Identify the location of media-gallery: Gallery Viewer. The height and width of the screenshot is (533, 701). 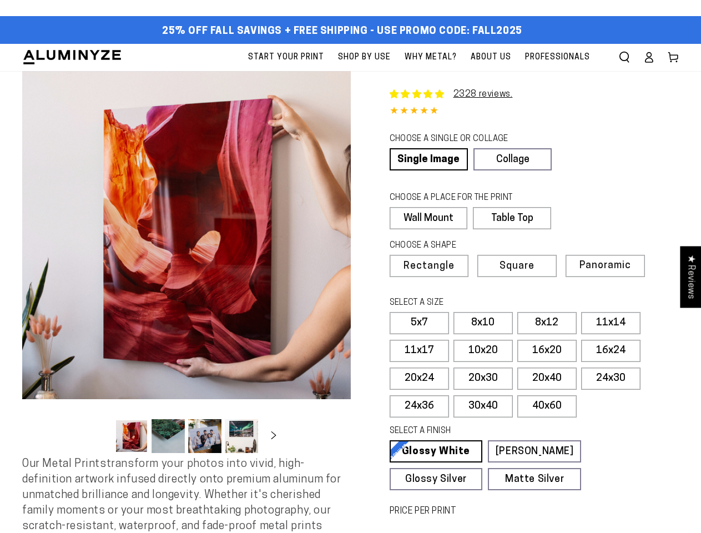
(186, 264).